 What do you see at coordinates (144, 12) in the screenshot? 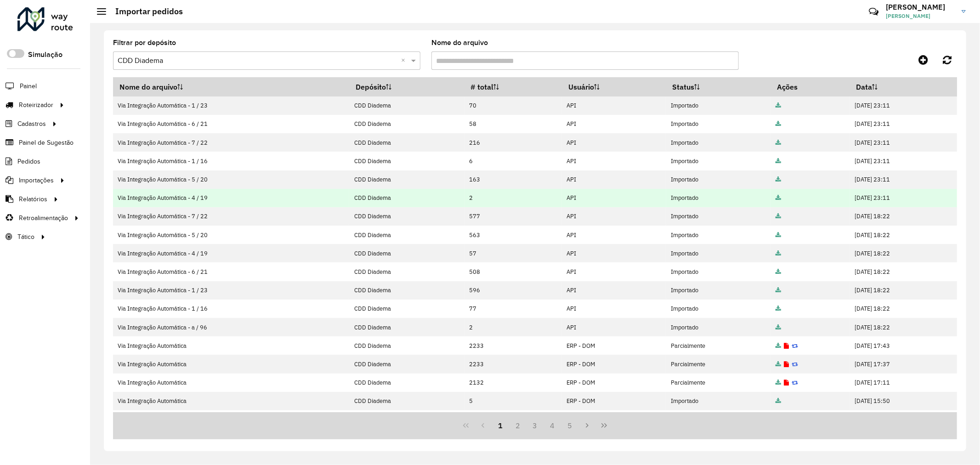
I see `h2: Importar pedidos` at bounding box center [144, 12].